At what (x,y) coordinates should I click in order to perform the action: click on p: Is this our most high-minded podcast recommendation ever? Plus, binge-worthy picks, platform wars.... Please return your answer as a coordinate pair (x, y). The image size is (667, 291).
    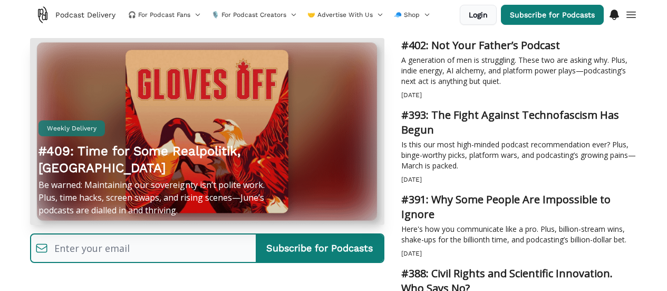
    Looking at the image, I should click on (520, 155).